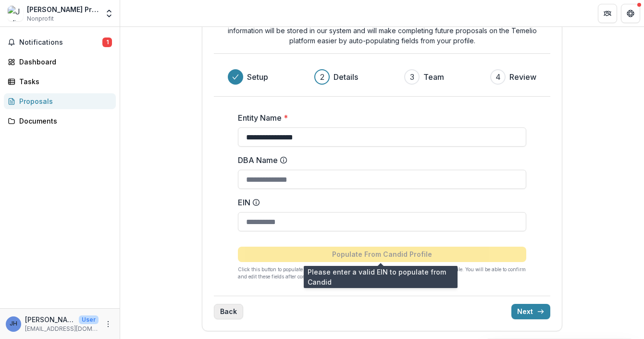  Describe the element at coordinates (382, 254) in the screenshot. I see `button: Populate From Candid Profile` at that location.